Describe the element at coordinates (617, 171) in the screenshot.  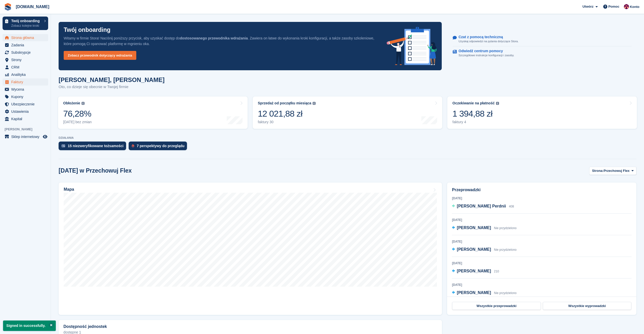
I see `span: Przechowuj Flex` at that location.